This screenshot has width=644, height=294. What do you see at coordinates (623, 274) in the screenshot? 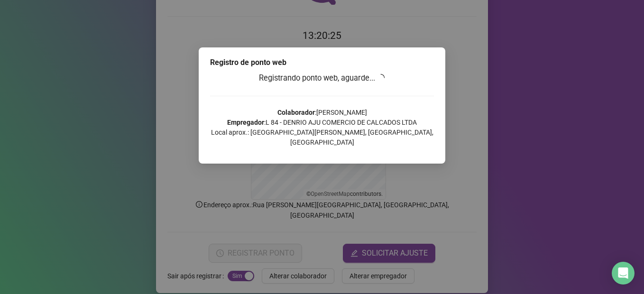
I see `div: Open Intercom Messenger` at bounding box center [623, 274].